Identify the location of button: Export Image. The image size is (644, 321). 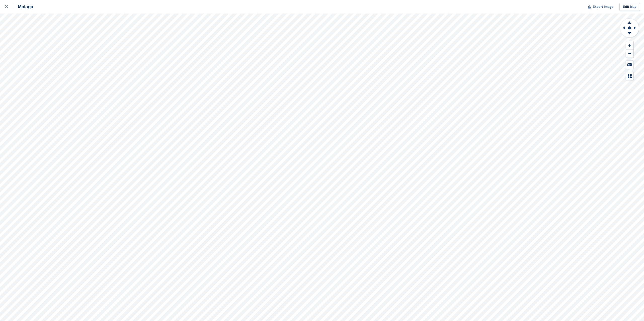
(599, 7).